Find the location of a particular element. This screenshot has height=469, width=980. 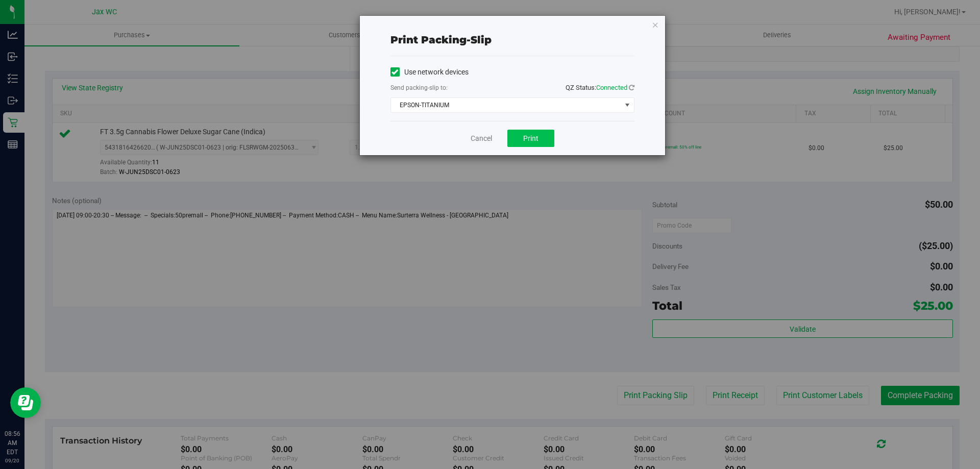

a: Cancel is located at coordinates (481, 138).